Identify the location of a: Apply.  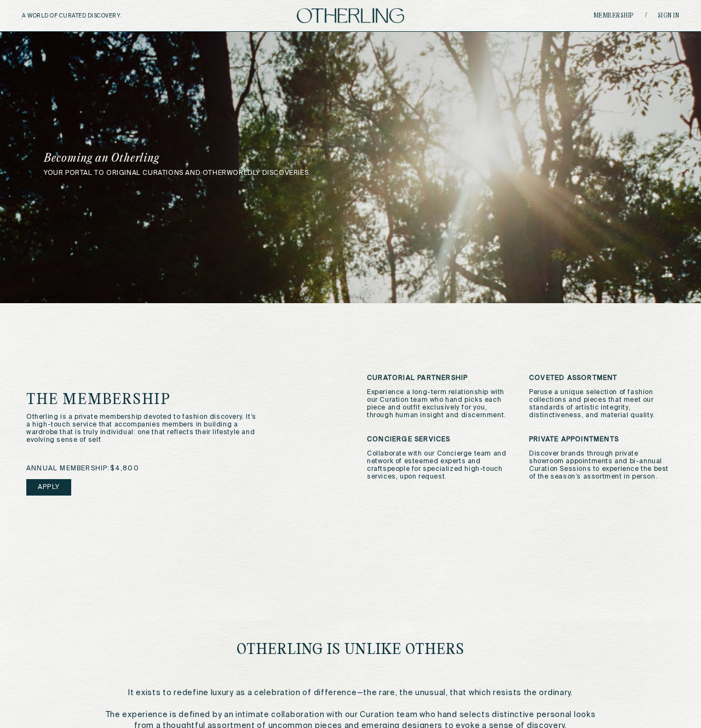
(49, 488).